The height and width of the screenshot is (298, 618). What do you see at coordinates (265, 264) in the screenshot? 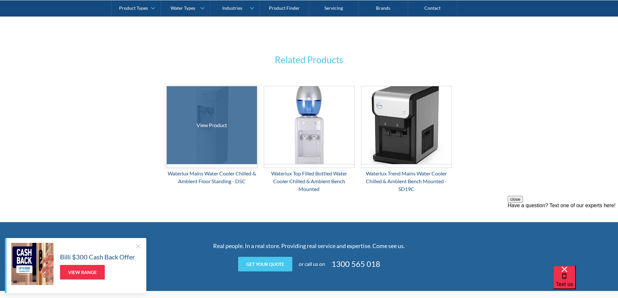
I see `a: Get your quote` at bounding box center [265, 264].